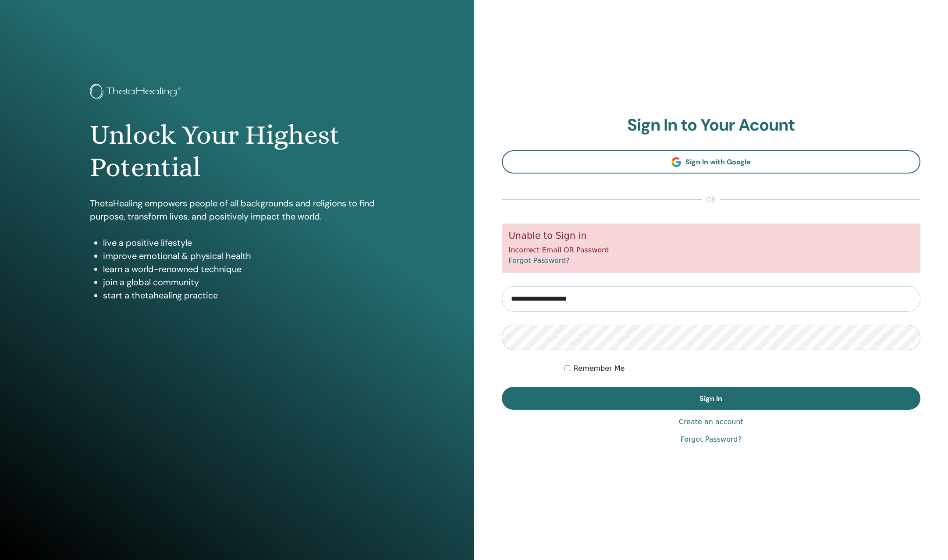  Describe the element at coordinates (237, 151) in the screenshot. I see `h1: Unlock Your Highest Potential` at that location.